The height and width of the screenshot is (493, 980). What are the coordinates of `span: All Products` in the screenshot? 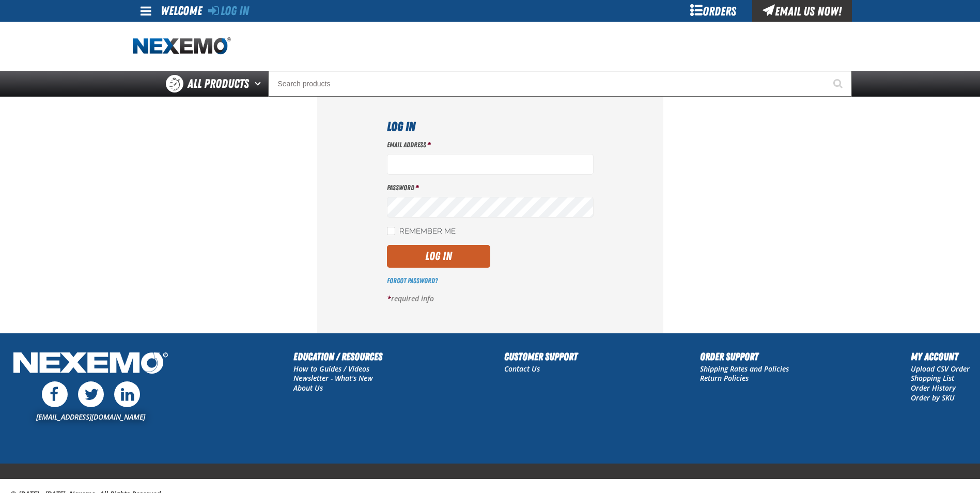 It's located at (218, 84).